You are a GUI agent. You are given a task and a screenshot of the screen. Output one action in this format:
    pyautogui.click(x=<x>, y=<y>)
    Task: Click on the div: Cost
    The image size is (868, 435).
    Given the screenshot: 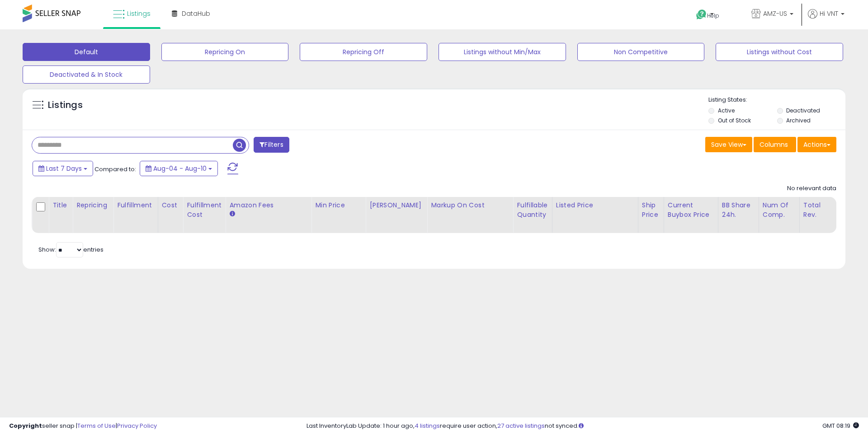 What is the action you would take?
    pyautogui.click(x=170, y=205)
    